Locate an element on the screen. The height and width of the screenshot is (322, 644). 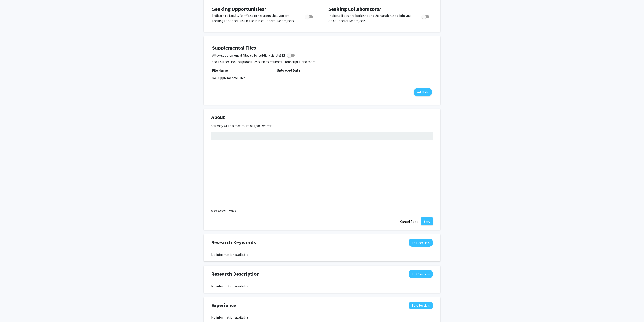
small: Word Count: 0 words is located at coordinates (224, 210).